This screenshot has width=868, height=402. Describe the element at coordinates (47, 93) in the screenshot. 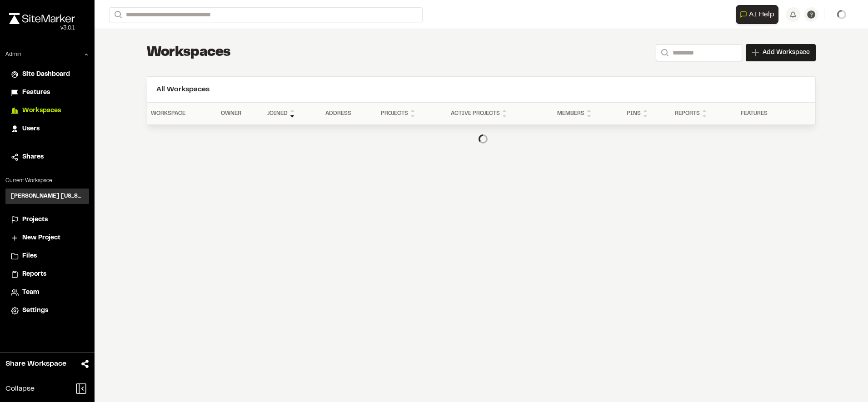

I see `a: Features` at that location.